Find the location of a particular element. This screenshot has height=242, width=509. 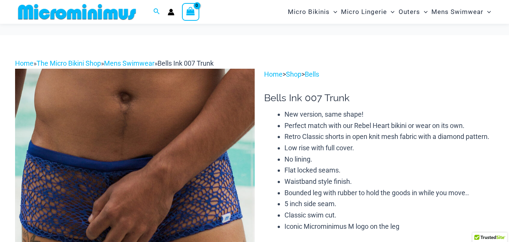

li: 5 inch side seam. is located at coordinates (389, 204).